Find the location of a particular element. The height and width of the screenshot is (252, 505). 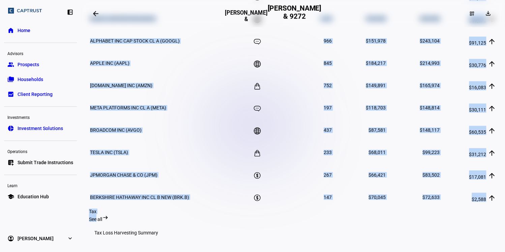

eth-mat-symbol: pie_chart is located at coordinates (11, 128).